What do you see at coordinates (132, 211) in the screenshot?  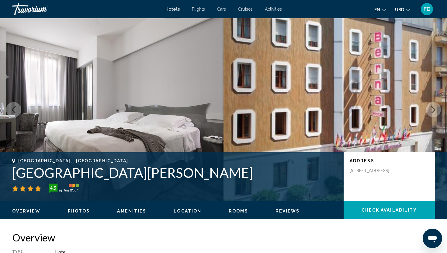 I see `button: Amenities` at bounding box center [132, 211].